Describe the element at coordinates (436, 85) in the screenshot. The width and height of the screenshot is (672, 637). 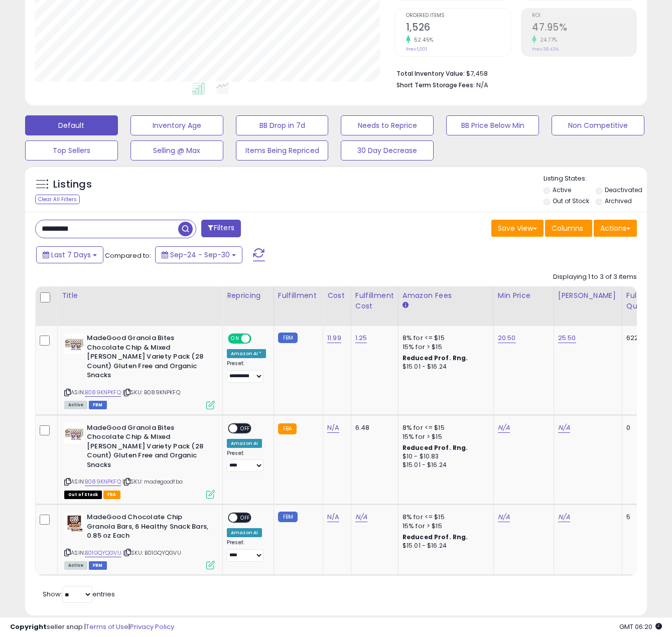
I see `b: Short Term Storage Fees:` at that location.